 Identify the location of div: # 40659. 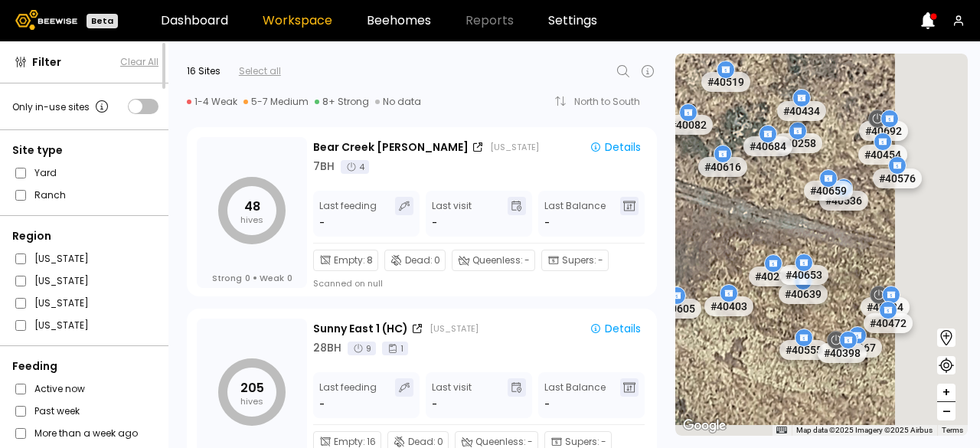
(828, 191).